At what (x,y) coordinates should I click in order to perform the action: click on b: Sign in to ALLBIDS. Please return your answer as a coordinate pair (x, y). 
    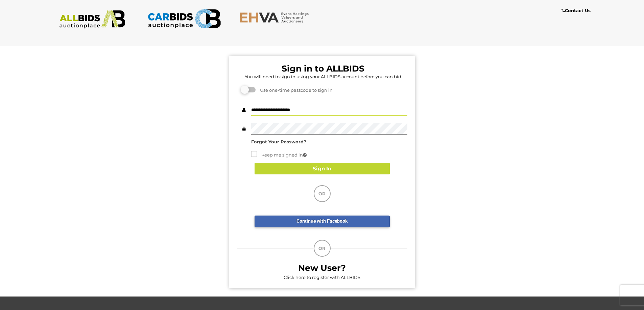
    Looking at the image, I should click on (323, 68).